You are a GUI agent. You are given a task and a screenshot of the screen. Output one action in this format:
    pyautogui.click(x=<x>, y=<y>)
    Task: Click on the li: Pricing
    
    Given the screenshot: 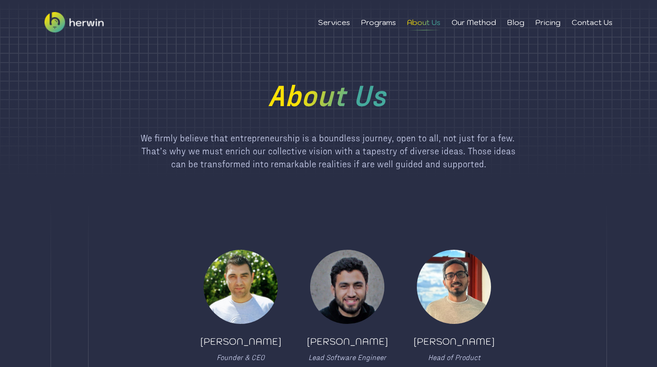 What is the action you would take?
    pyautogui.click(x=548, y=22)
    